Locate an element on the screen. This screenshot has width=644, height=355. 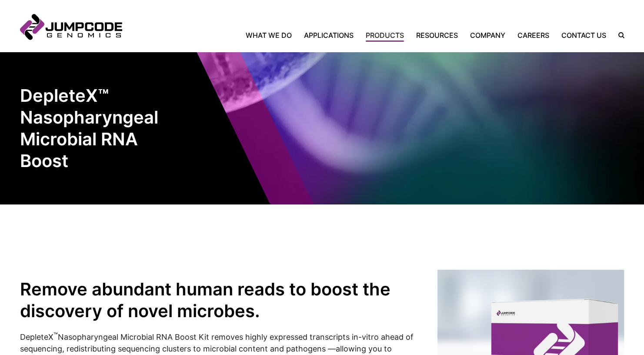
a: What We Do is located at coordinates (272, 35).